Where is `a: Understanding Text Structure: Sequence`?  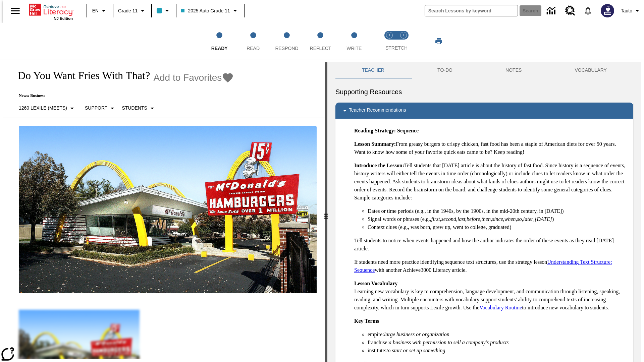
a: Understanding Text Structure: Sequence is located at coordinates (483, 266).